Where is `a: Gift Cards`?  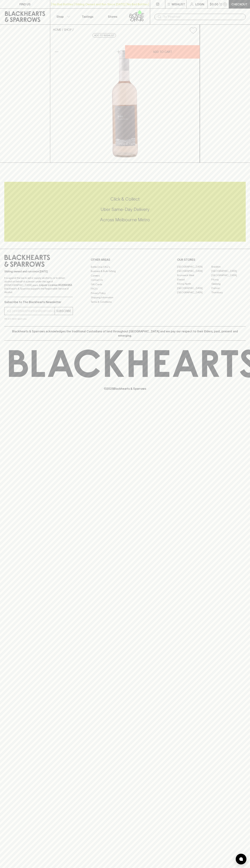 a: Gift Cards is located at coordinates (125, 284).